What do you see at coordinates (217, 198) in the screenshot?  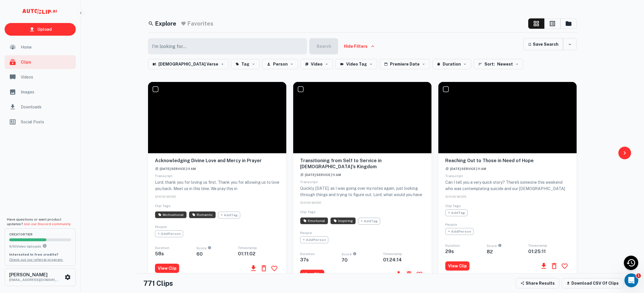 I see `p: Lord, thank you for loving us first. Thank you for allowing us to love you back. Meet us in this ...` at bounding box center [217, 198].